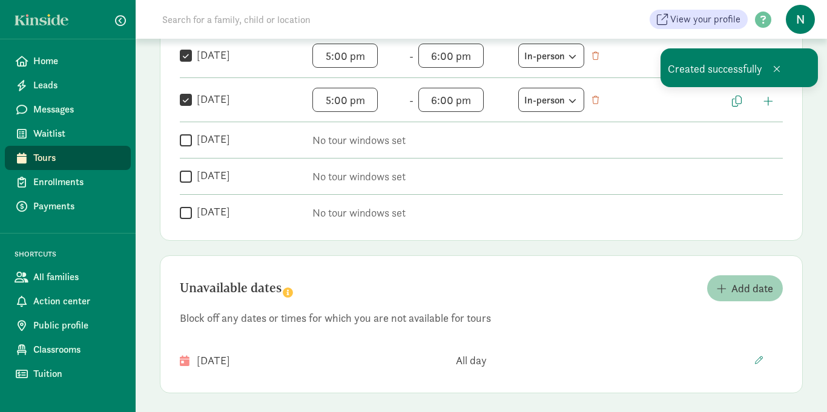 This screenshot has width=827, height=412. I want to click on span: Enrollments, so click(77, 182).